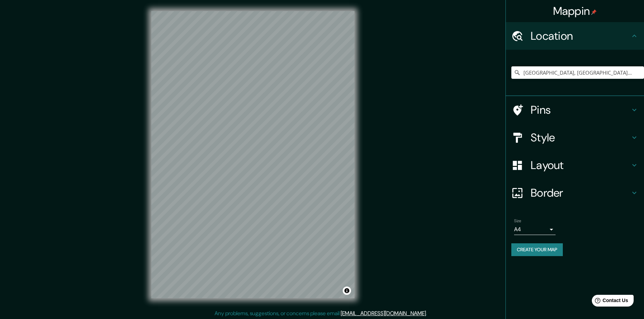 This screenshot has height=319, width=644. I want to click on div: Location, so click(575, 36).